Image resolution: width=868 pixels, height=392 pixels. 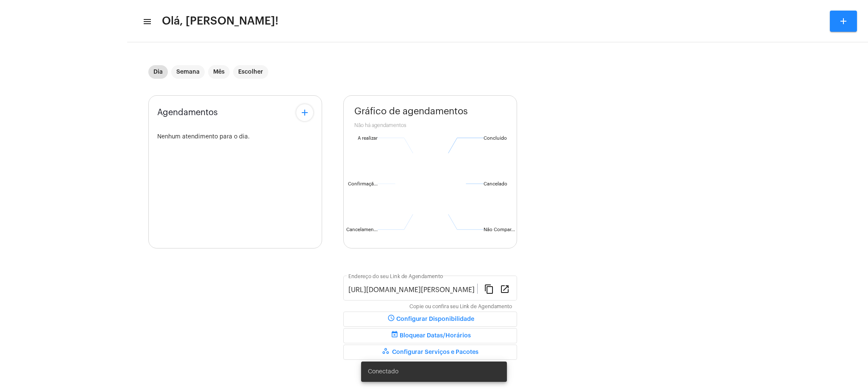 What do you see at coordinates (430, 319) in the screenshot?
I see `span: Configurar Disponibilidade` at bounding box center [430, 319].